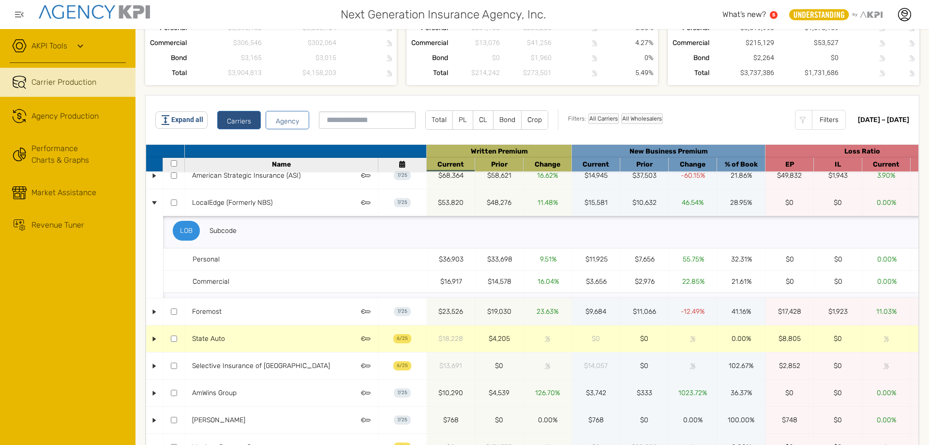 The image size is (929, 445). I want to click on div: 0.00% of Network Total $2,070,745, so click(838, 338).